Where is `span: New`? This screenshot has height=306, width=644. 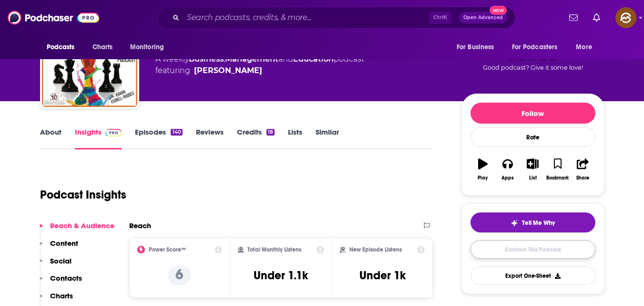
span: New is located at coordinates (498, 10).